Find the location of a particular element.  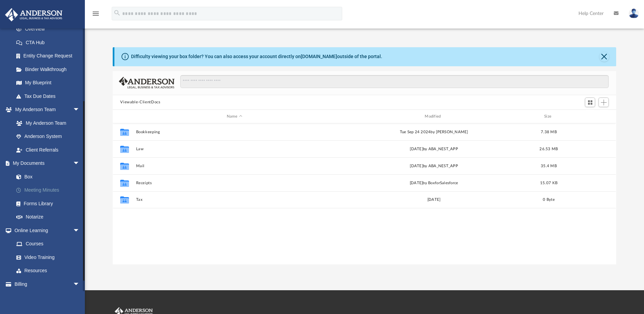

span: 0 Byte is located at coordinates (549, 200).